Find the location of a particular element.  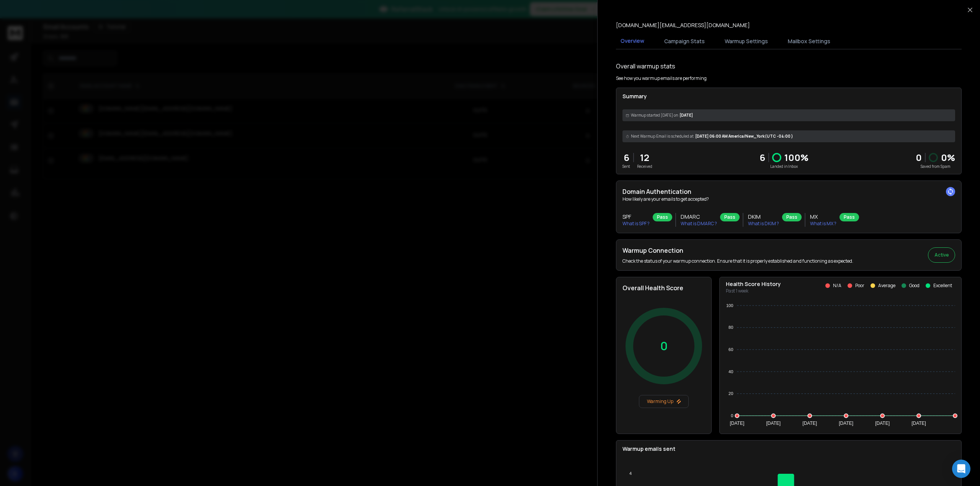

tspan: 80 is located at coordinates (731, 328).